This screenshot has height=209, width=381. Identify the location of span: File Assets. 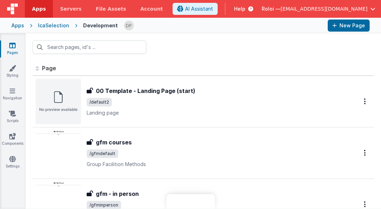
(111, 9).